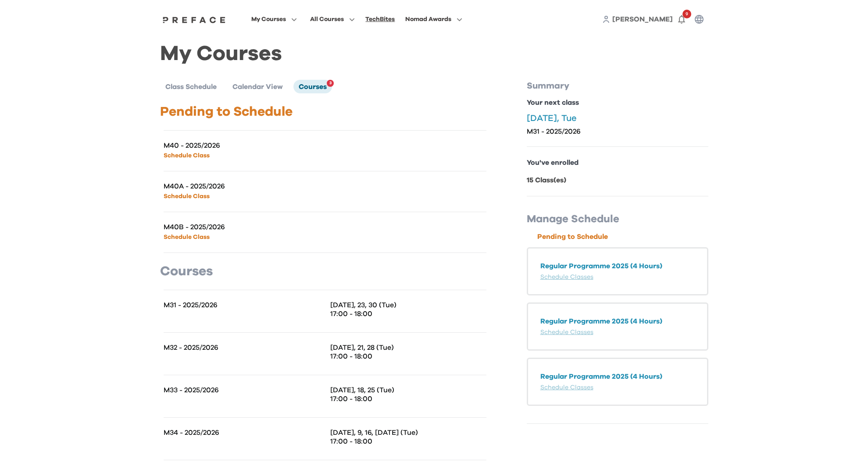 This screenshot has height=469, width=868. What do you see at coordinates (681, 20) in the screenshot?
I see `button: 9` at bounding box center [681, 20].